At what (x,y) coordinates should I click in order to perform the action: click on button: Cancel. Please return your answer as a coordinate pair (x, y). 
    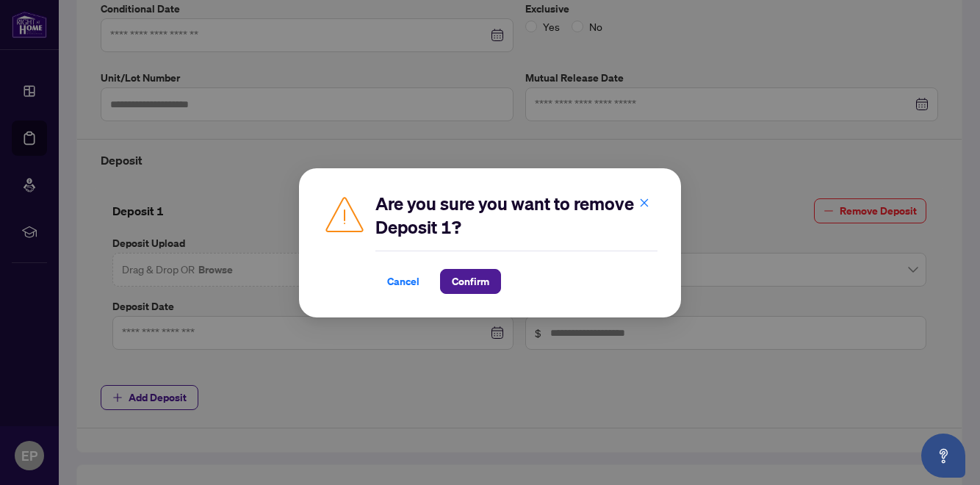
    Looking at the image, I should click on (404, 282).